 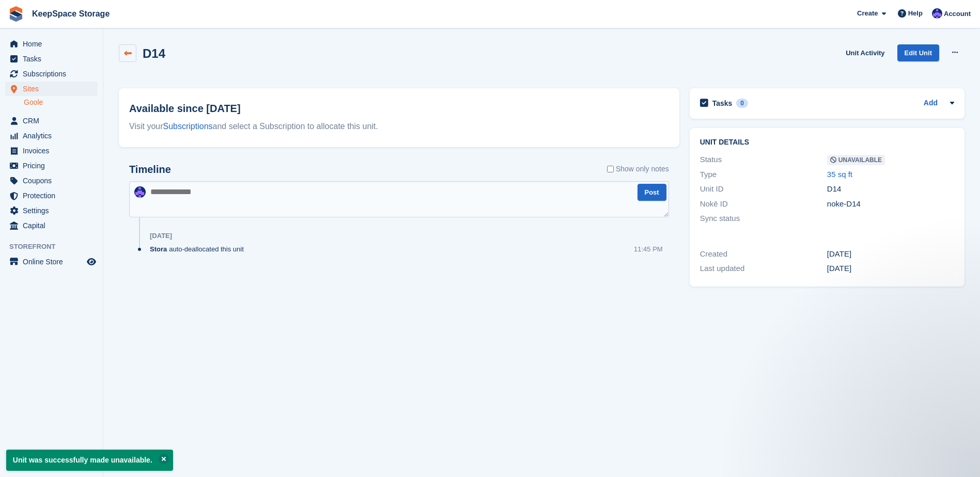 I want to click on span: Online Store, so click(x=53, y=262).